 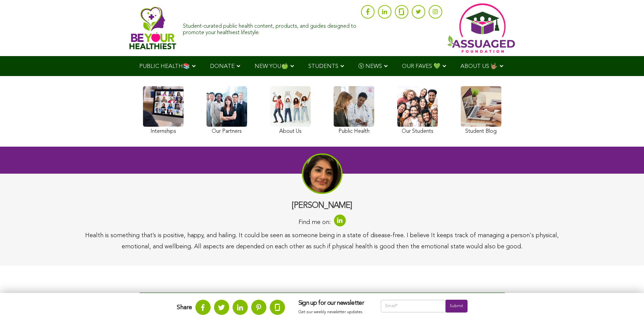 I want to click on img: glassdoor, so click(x=401, y=12).